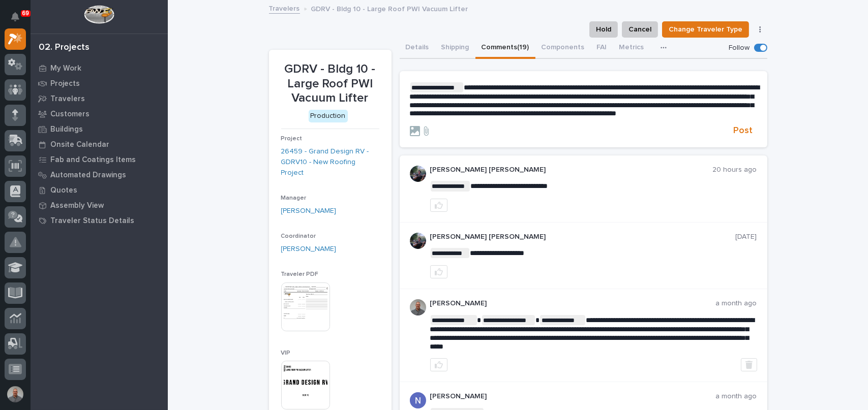 This screenshot has width=868, height=410. Describe the element at coordinates (604, 29) in the screenshot. I see `span: Hold` at that location.